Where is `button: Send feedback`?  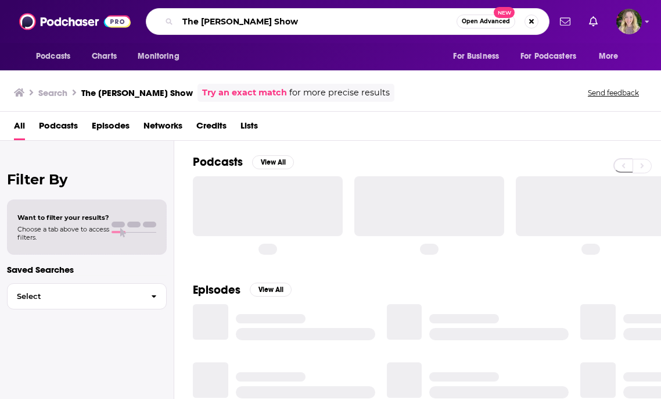 button: Send feedback is located at coordinates (614, 92).